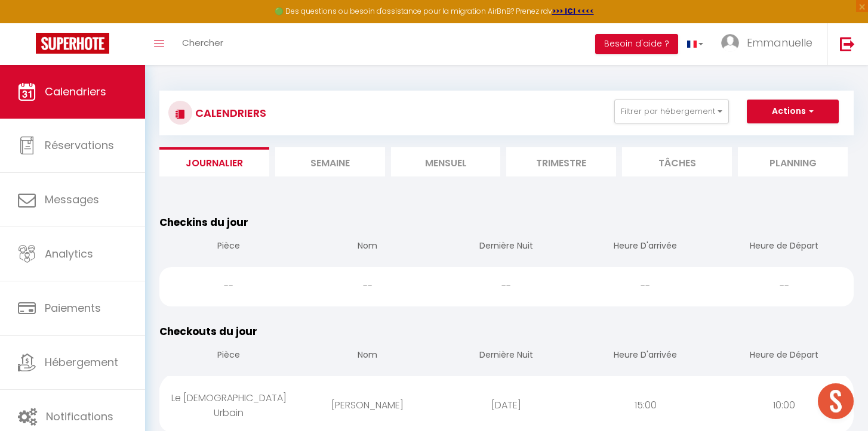 The width and height of the screenshot is (868, 431). Describe the element at coordinates (769, 44) in the screenshot. I see `a: ... Emmanuelle` at that location.